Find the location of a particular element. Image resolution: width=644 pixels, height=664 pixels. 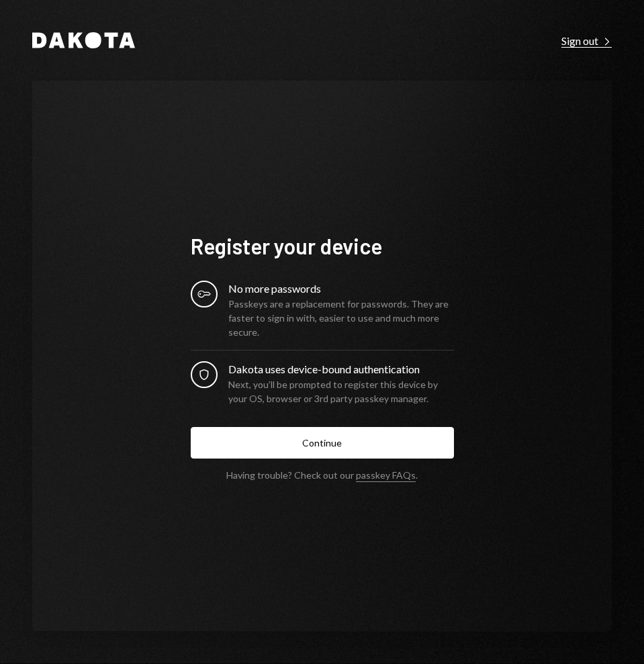

div: Passkeys are a replacement for passwords. They are faster to sign in with, easier to use and much... is located at coordinates (341, 317).